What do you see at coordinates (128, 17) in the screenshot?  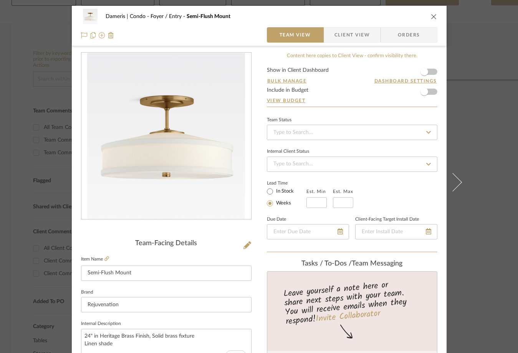 I see `span: Dameris | Condo` at bounding box center [128, 17].